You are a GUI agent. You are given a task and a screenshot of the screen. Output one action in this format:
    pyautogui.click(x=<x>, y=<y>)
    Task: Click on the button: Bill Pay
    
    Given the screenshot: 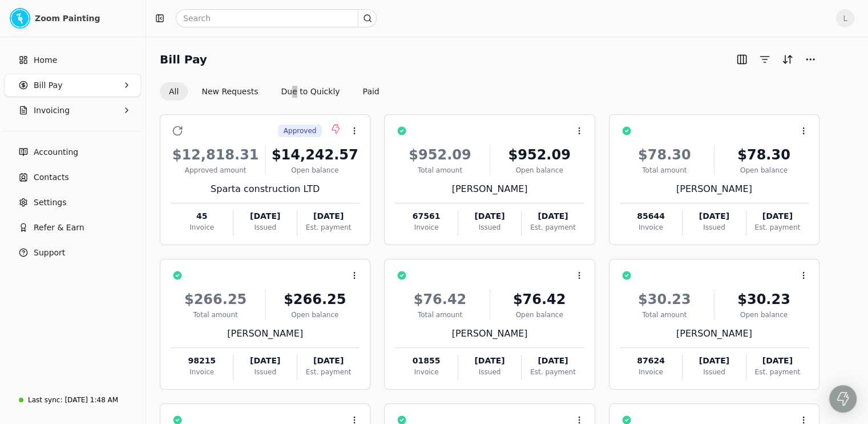 What is the action you would take?
    pyautogui.click(x=73, y=85)
    